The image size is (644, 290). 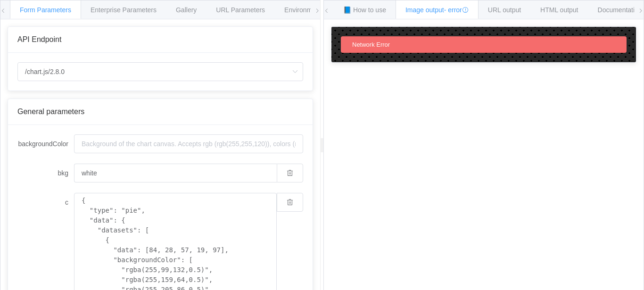 What do you see at coordinates (371, 44) in the screenshot?
I see `span: Network Error` at bounding box center [371, 44].